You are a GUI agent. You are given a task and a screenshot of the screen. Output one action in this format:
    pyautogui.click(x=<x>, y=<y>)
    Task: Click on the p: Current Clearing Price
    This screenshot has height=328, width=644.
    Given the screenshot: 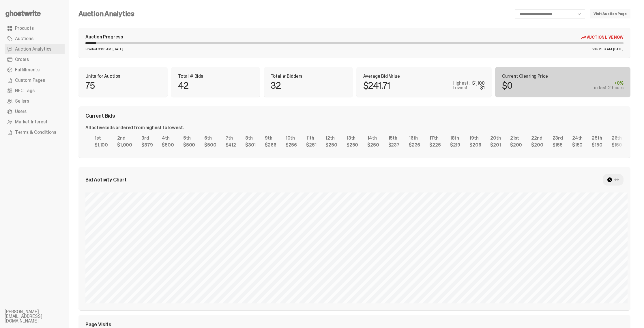 What is the action you would take?
    pyautogui.click(x=562, y=76)
    